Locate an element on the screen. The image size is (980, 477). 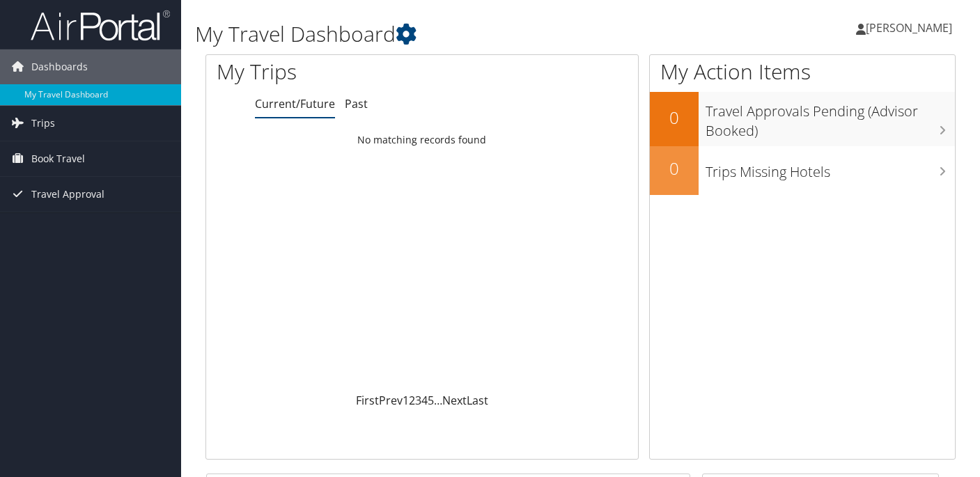
a: Prev is located at coordinates (390, 400).